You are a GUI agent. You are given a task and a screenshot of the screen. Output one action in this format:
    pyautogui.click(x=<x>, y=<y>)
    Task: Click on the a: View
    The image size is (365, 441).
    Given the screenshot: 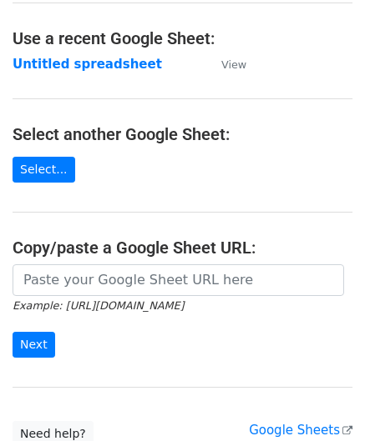 What is the action you would take?
    pyautogui.click(x=225, y=64)
    